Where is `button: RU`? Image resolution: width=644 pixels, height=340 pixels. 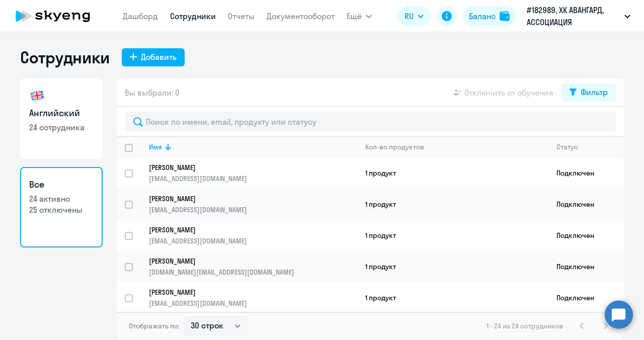 button: RU is located at coordinates (414, 16).